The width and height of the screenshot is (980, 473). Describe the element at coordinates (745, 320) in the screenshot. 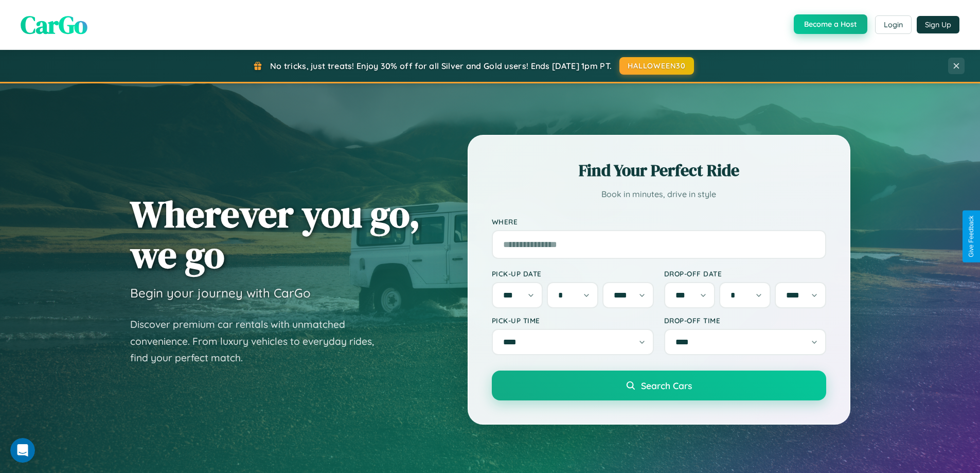

I see `label: Drop-off Time` at that location.